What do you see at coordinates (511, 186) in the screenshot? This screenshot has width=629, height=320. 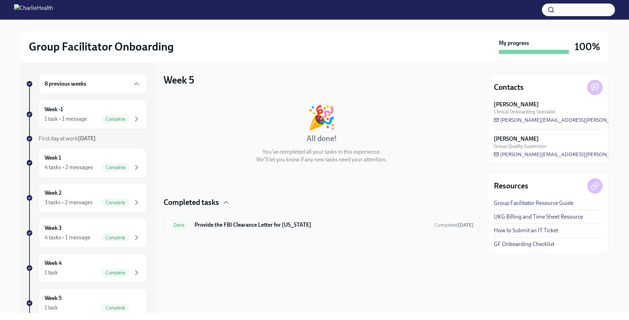 I see `h4: Resources` at bounding box center [511, 186].